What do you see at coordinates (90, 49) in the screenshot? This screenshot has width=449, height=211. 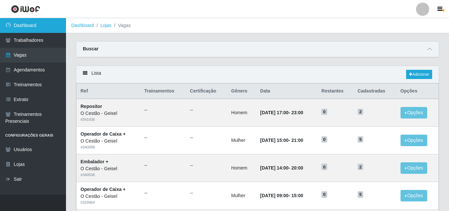 I see `strong: Buscar` at bounding box center [90, 49].